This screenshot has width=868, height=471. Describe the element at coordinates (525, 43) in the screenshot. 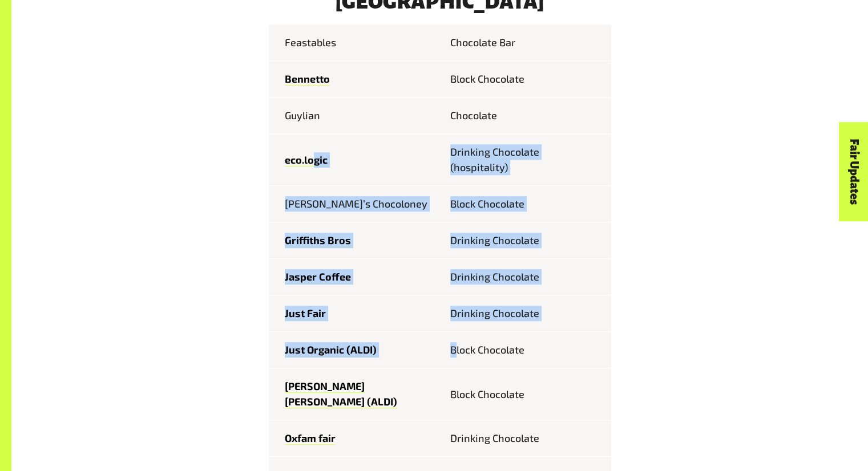

I see `td: Chocolate Bar` at that location.